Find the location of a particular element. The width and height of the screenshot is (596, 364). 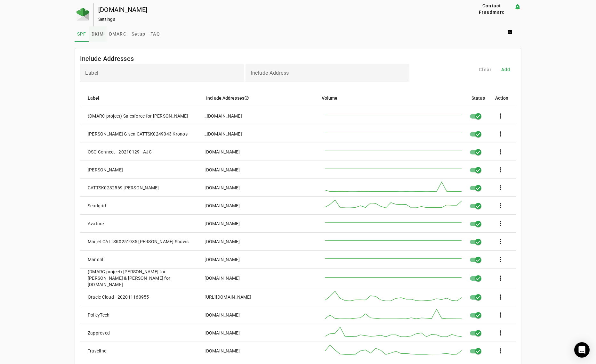

a: DMARC is located at coordinates (118, 34).